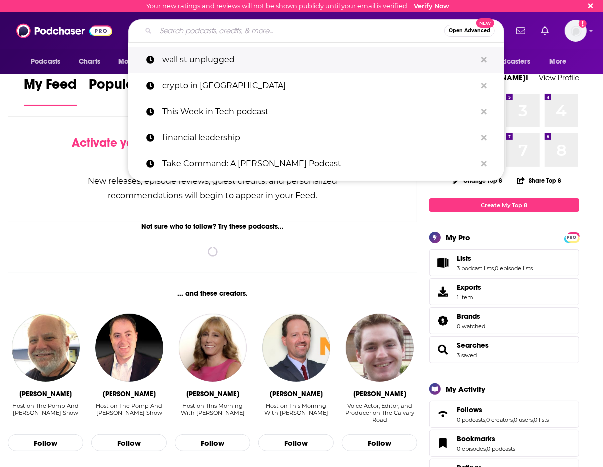  What do you see at coordinates (514, 268) in the screenshot?
I see `a: 0 episode lists` at bounding box center [514, 268].